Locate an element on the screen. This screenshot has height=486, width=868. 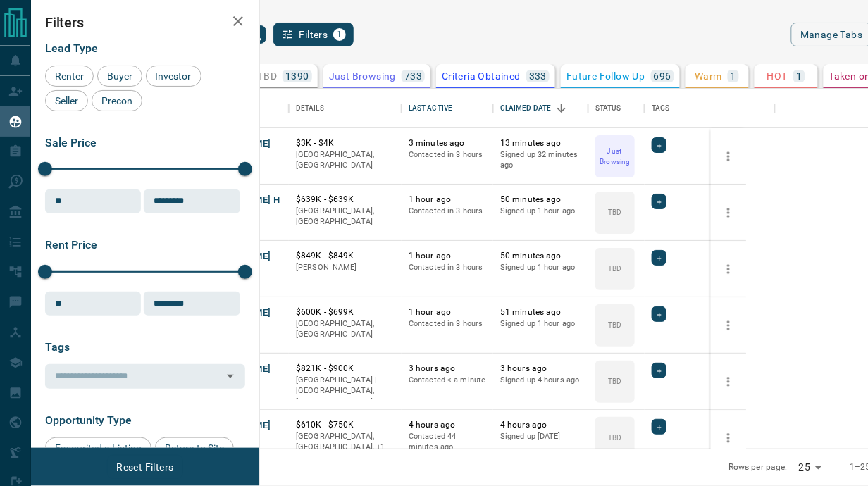
p: 4 hours ago is located at coordinates (447, 425).